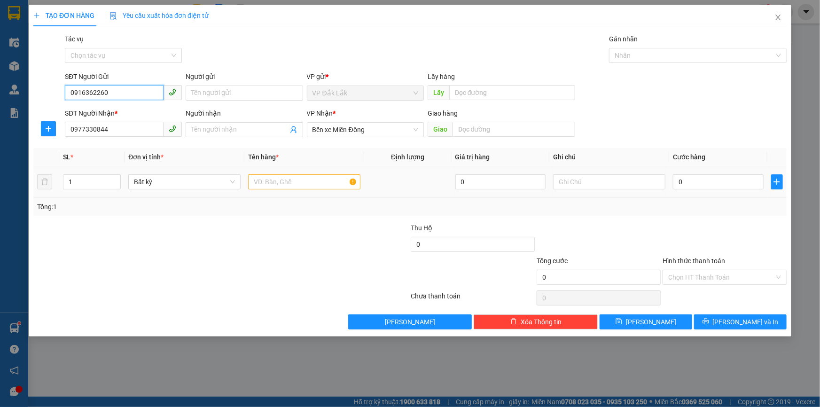 This screenshot has width=820, height=407. I want to click on div: SĐT Người Nhận, so click(123, 113).